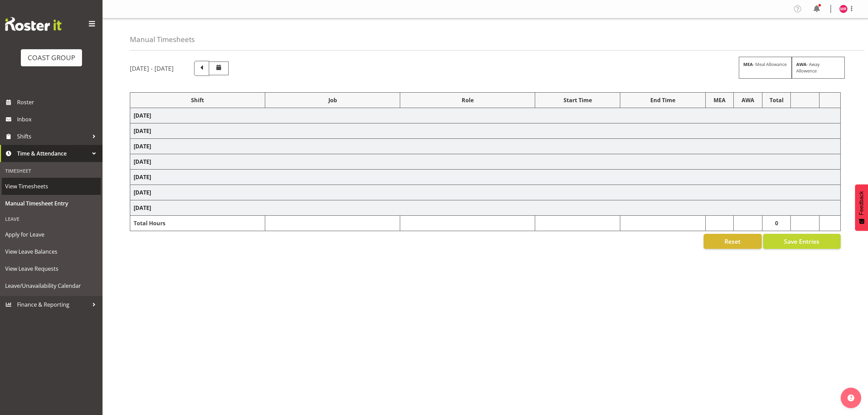 The width and height of the screenshot is (868, 415). What do you see at coordinates (52, 269) in the screenshot?
I see `span: View Leave Requests` at bounding box center [52, 269].